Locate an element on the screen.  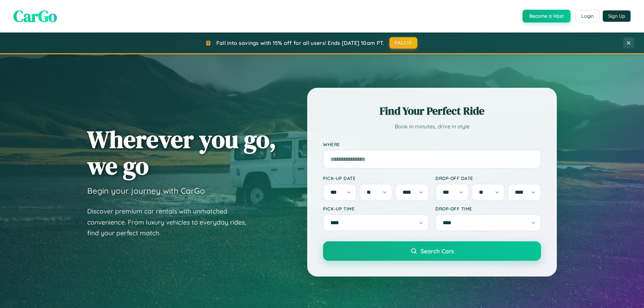
h1: Wherever you go, we go is located at coordinates (182, 152).